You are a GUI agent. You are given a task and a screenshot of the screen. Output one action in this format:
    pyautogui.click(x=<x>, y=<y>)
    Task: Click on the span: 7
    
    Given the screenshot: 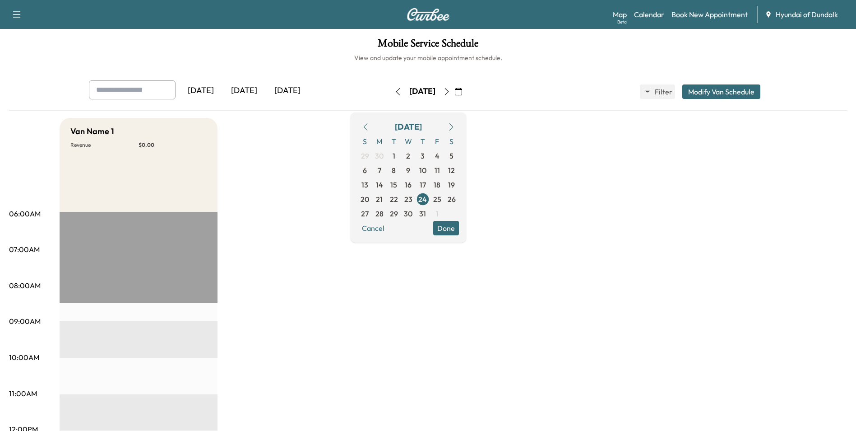 What is the action you would take?
    pyautogui.click(x=380, y=170)
    